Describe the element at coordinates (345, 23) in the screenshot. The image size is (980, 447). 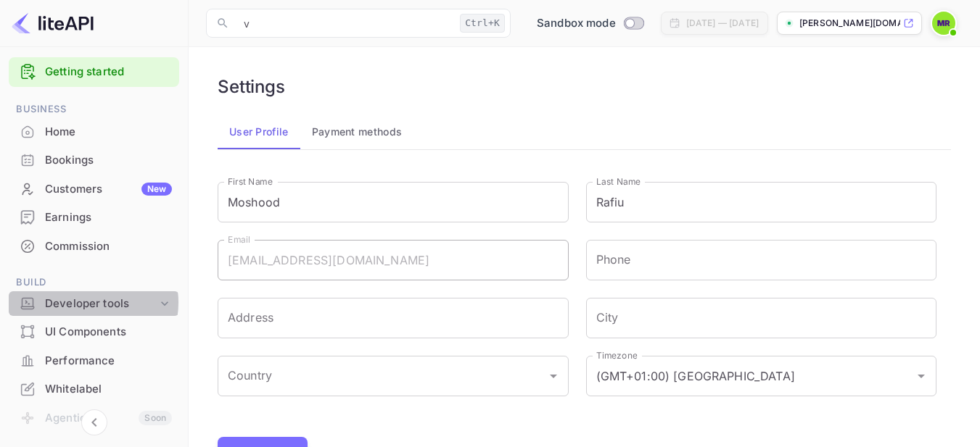
I see `input: Search (e.g. bookings, documentation)` at that location.